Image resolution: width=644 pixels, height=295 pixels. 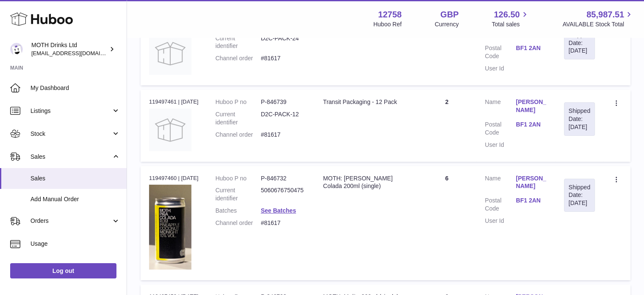 I want to click on a: Log out, so click(x=63, y=271).